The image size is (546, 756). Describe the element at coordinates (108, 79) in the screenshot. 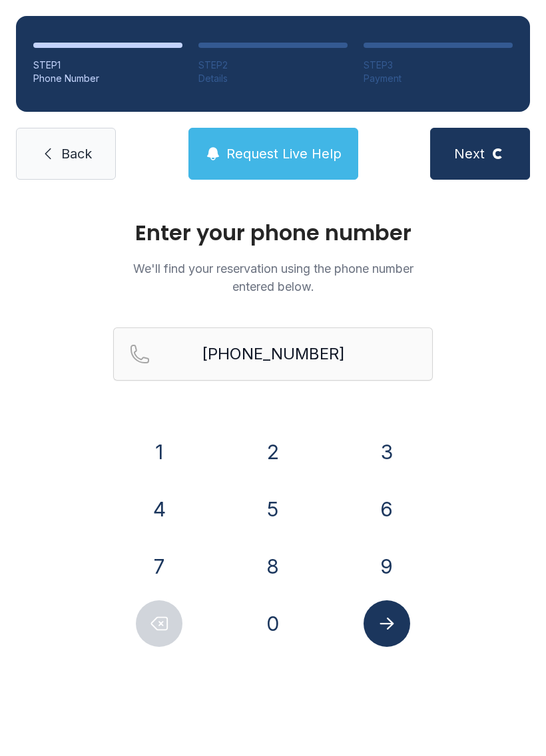

I see `div: Phone Number` at that location.